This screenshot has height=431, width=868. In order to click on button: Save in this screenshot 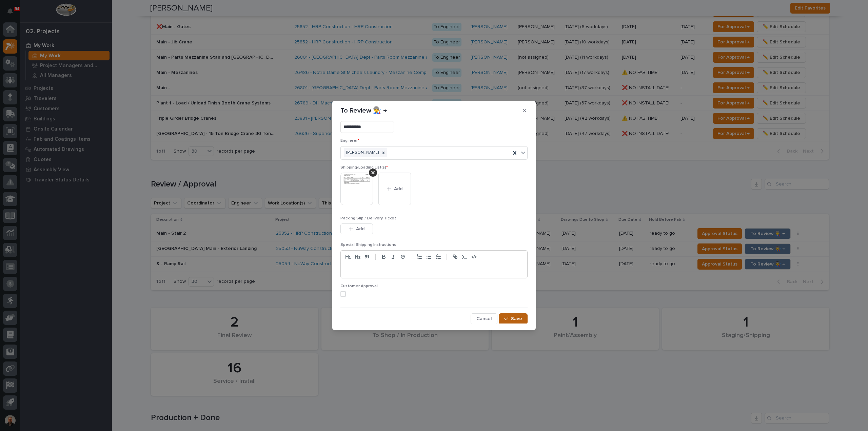, I will do `click(513, 318)`.